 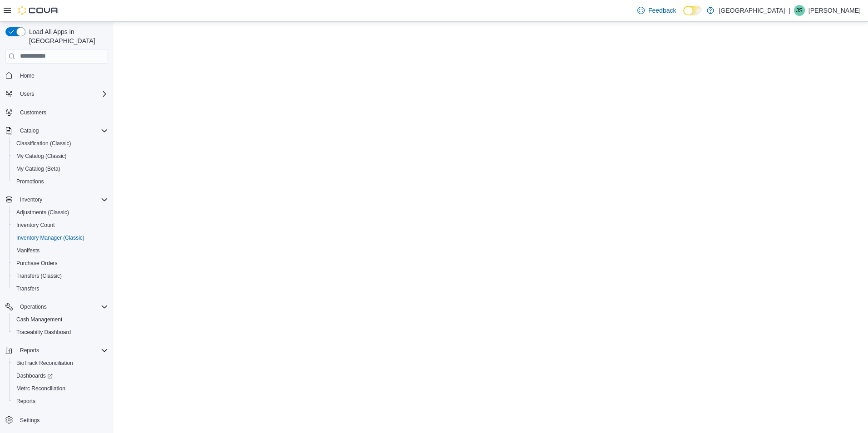 I want to click on button: Promotions, so click(x=61, y=181).